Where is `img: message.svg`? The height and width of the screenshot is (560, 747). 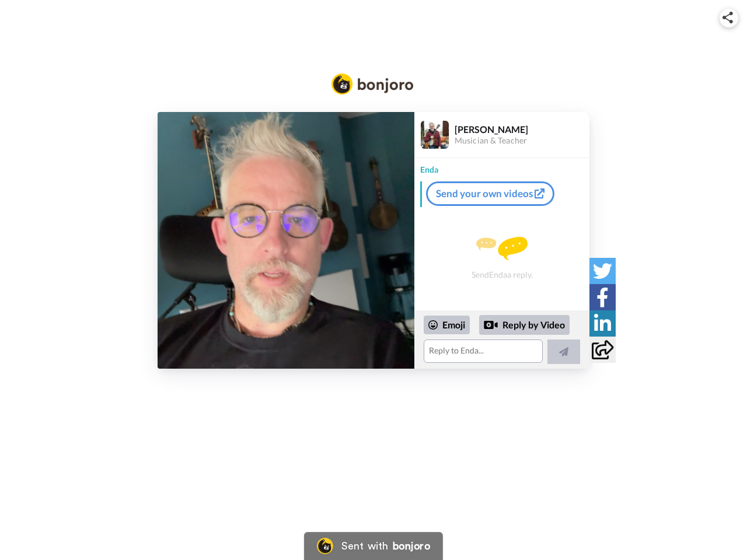 img: message.svg is located at coordinates (502, 249).